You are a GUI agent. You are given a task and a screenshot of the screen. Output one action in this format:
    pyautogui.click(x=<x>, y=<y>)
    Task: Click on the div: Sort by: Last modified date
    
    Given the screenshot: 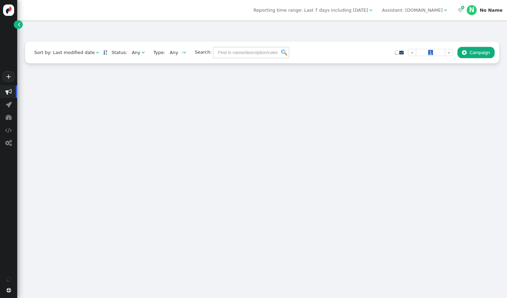 What is the action you would take?
    pyautogui.click(x=64, y=53)
    